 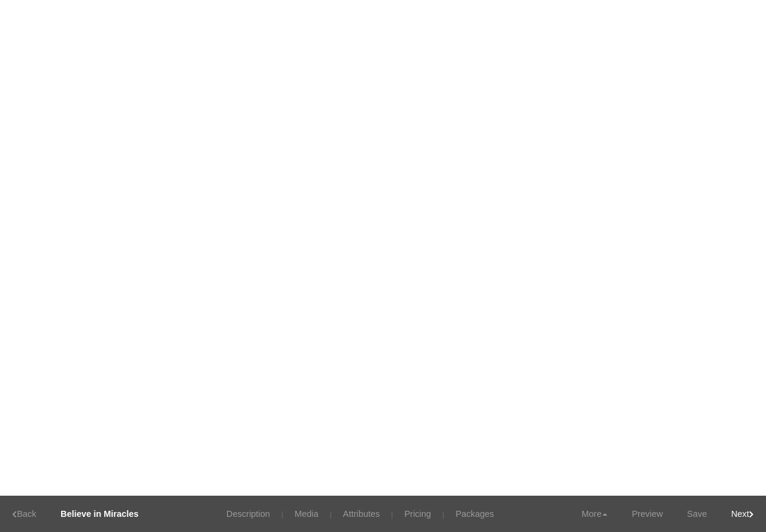 What do you see at coordinates (742, 514) in the screenshot?
I see `a: Next` at bounding box center [742, 514].